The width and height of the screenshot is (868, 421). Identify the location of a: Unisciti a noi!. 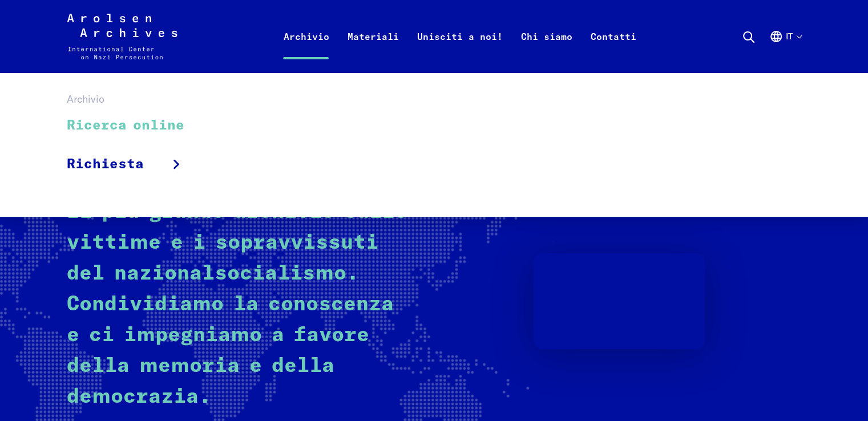
(460, 50).